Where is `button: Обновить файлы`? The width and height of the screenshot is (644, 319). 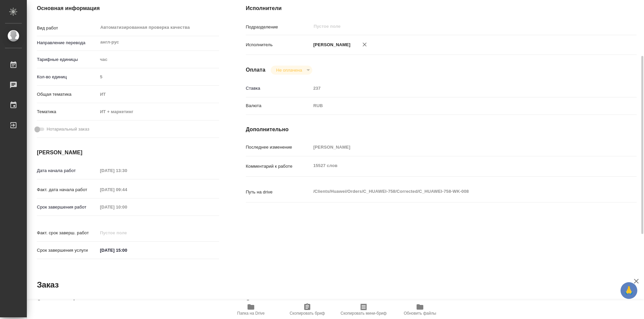 button: Обновить файлы is located at coordinates (420, 310).